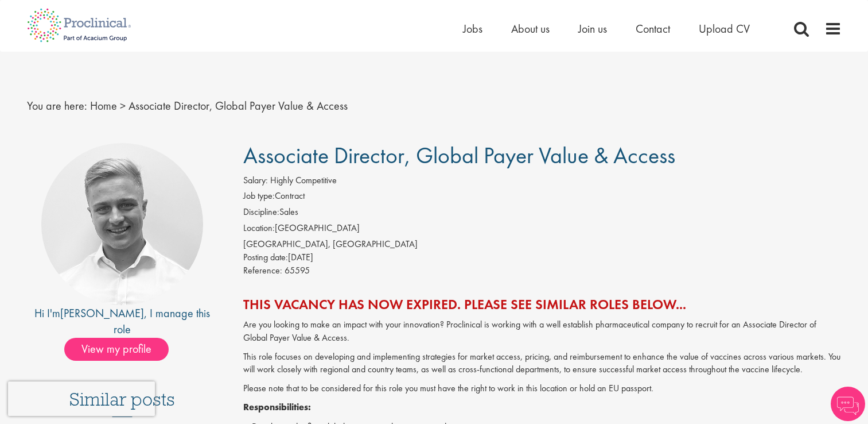 The height and width of the screenshot is (424, 868). I want to click on span: Contact, so click(653, 29).